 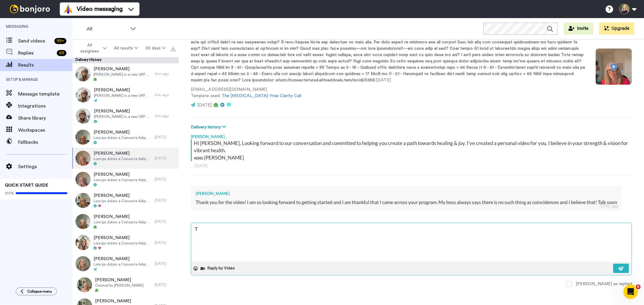 What do you see at coordinates (411, 242) in the screenshot?
I see `textarea: T` at bounding box center [411, 242].